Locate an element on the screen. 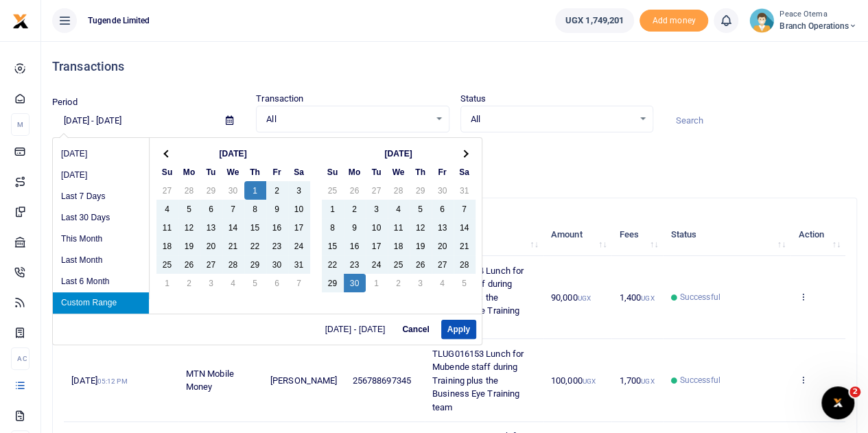  td: 20 is located at coordinates (443, 246).